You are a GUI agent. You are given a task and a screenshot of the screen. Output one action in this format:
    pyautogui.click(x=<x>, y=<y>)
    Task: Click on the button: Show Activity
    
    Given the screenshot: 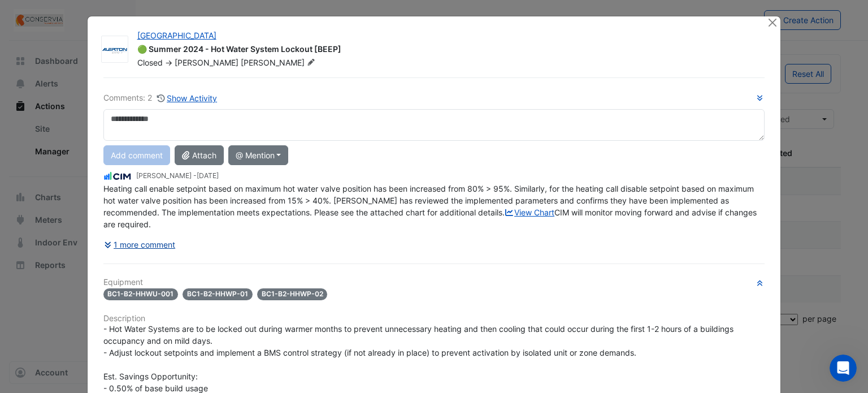 What is the action you would take?
    pyautogui.click(x=187, y=98)
    